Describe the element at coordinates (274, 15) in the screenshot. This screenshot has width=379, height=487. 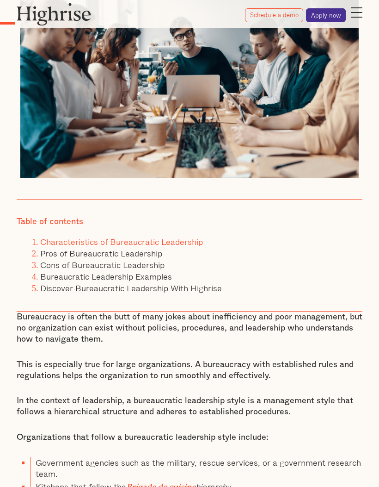
I see `a: Schedule a demo` at that location.